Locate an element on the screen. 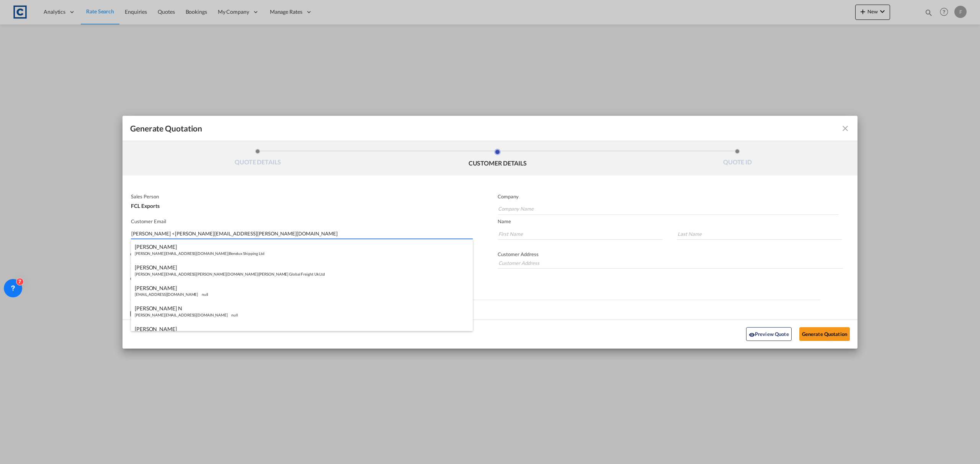  li: QUOTE ID is located at coordinates (737, 159).